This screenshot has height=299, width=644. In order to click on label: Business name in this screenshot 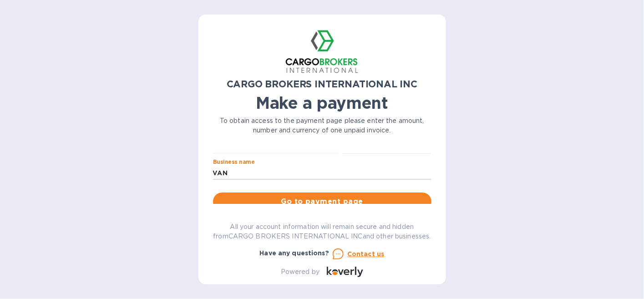, I will do `click(234, 163)`.